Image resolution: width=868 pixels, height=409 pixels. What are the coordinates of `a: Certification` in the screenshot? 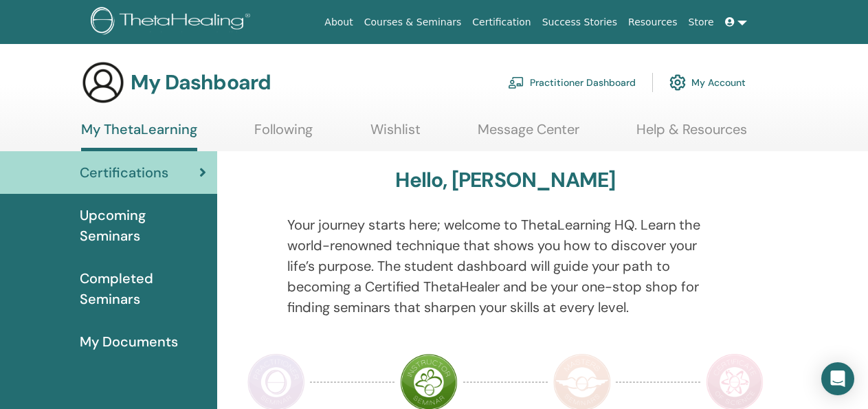 It's located at (501, 22).